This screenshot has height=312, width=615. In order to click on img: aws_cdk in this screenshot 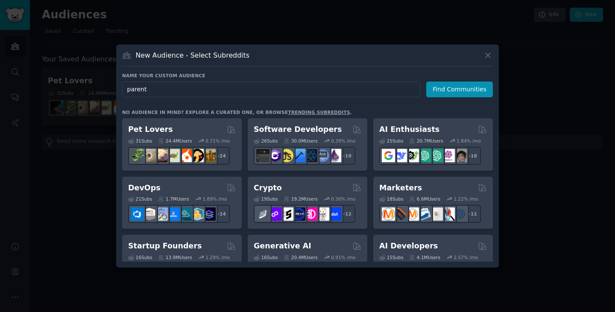, I will do `click(197, 214)`.